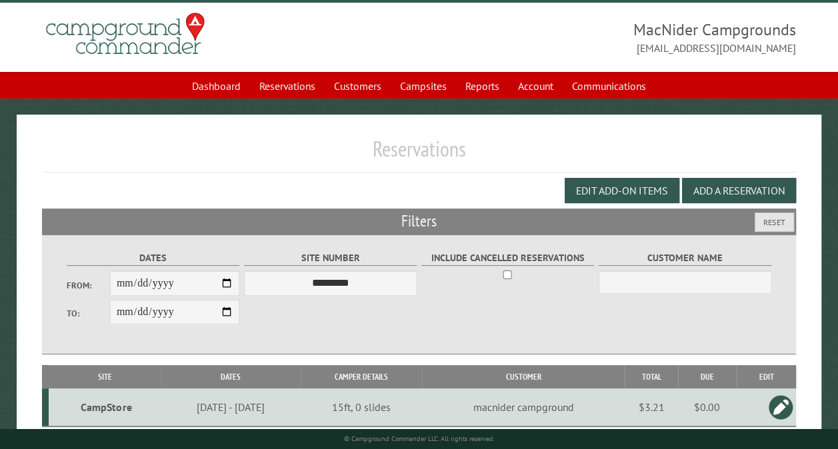 This screenshot has height=449, width=838. What do you see at coordinates (357, 86) in the screenshot?
I see `a: Customers` at bounding box center [357, 86].